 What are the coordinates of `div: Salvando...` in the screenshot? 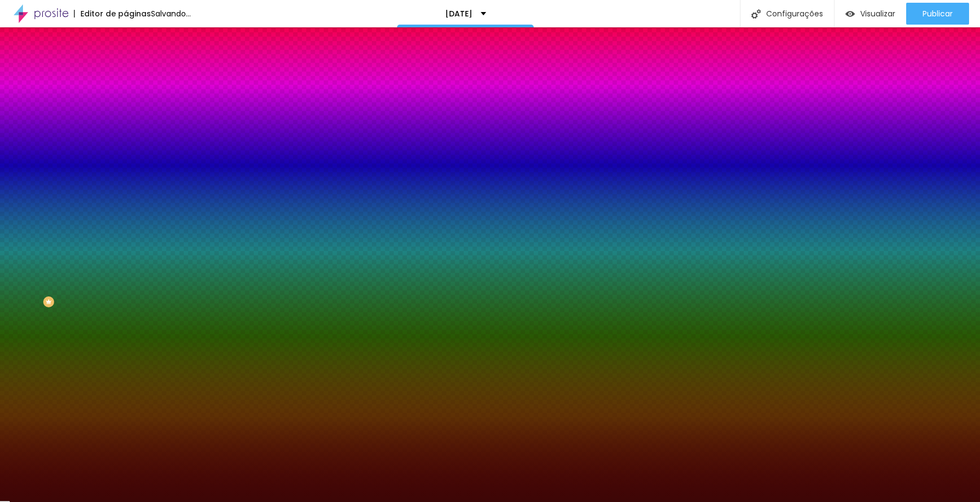 It's located at (170, 14).